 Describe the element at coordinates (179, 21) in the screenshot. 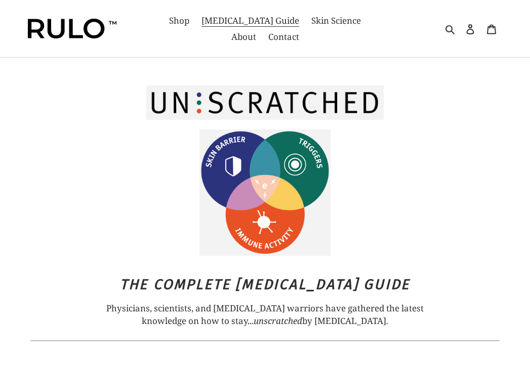

I see `a: Shop` at that location.